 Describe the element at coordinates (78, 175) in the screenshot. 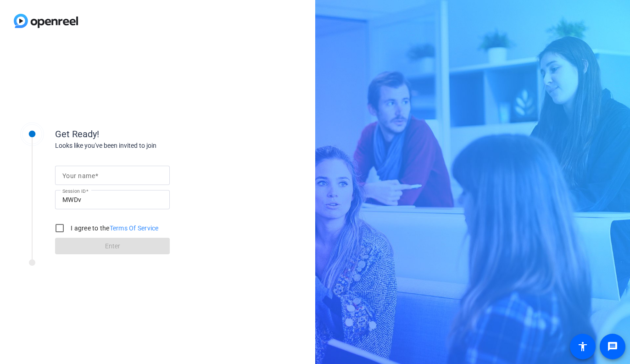

I see `mat-label: Your name` at that location.